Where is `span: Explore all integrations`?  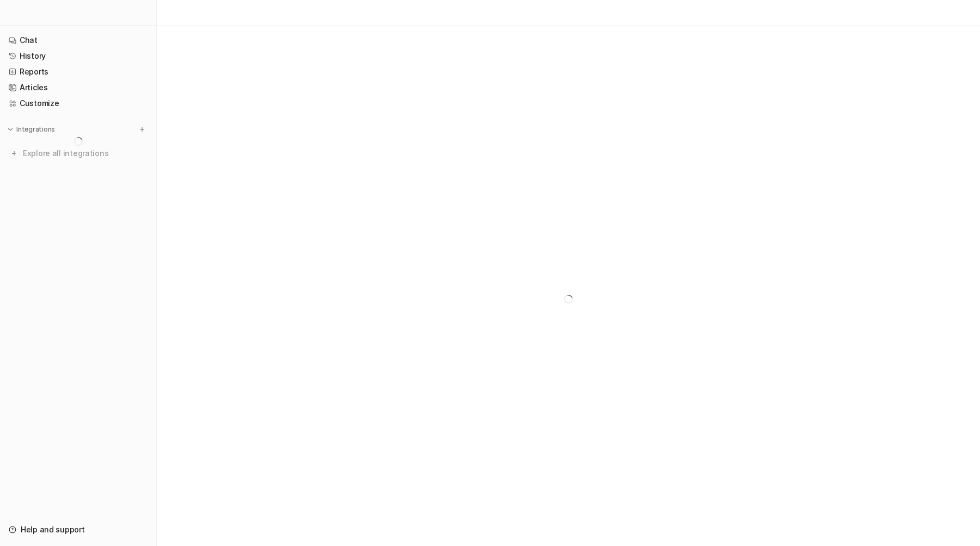 span: Explore all integrations is located at coordinates (85, 153).